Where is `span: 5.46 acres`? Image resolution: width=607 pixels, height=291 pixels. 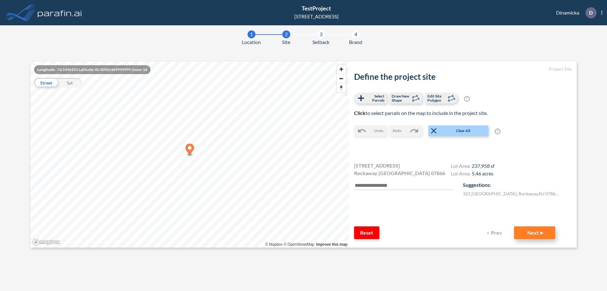 span: 5.46 acres is located at coordinates (483, 173).